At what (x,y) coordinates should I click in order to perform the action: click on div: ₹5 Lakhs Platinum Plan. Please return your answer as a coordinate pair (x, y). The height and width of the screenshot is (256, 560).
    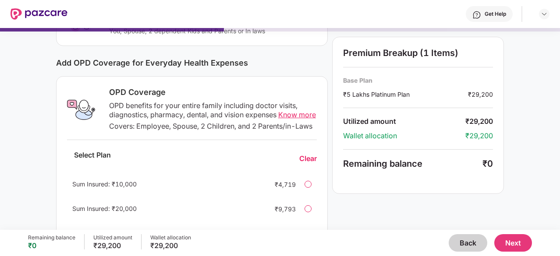
    Looking at the image, I should click on (405, 94).